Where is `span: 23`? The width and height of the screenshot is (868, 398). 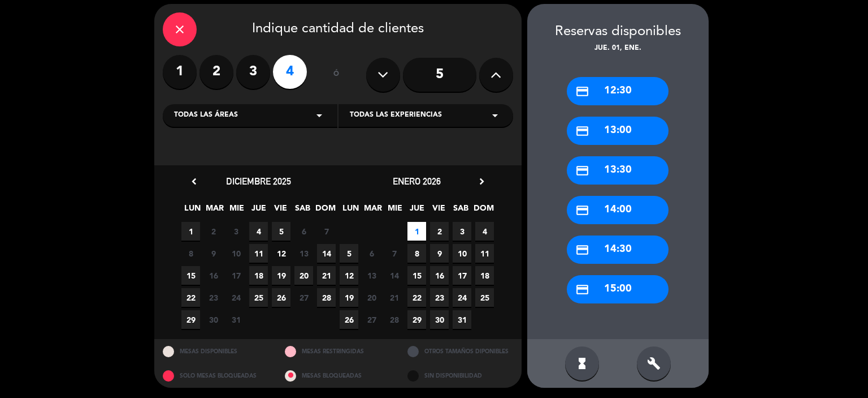
span: 23 is located at coordinates (213, 297).